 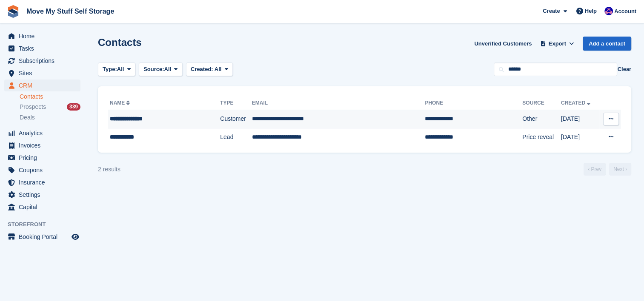 I want to click on img: stora-icon-8386f47178a22dfd0bd8f6a31ec36ba5ce8667c1dd55bd0f319d3a0aa187defe.svg, so click(x=13, y=12).